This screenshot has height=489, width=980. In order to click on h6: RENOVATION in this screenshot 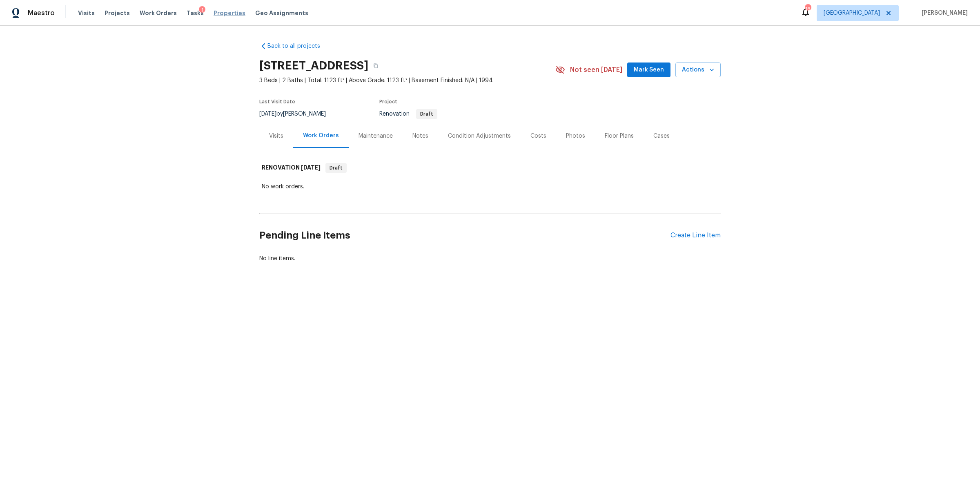, I will do `click(291, 168)`.